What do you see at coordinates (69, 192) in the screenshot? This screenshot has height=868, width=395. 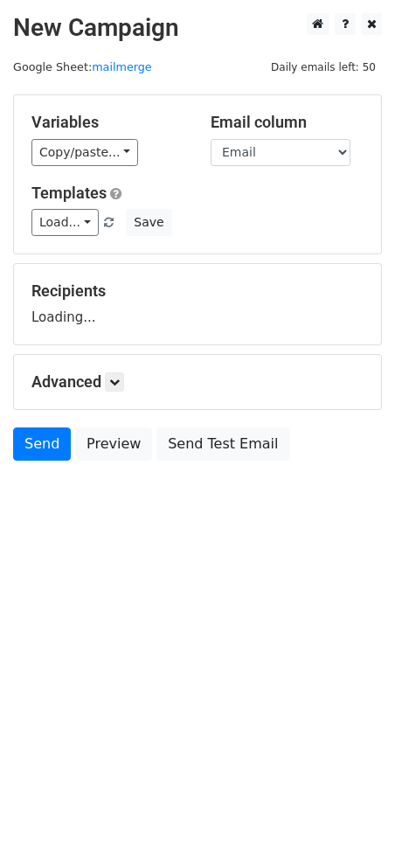 I see `a: Templates` at bounding box center [69, 192].